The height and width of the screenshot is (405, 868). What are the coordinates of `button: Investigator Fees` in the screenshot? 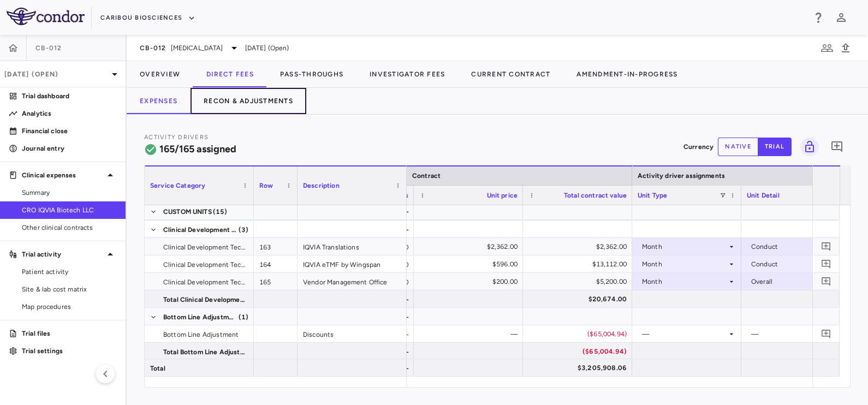 It's located at (407, 74).